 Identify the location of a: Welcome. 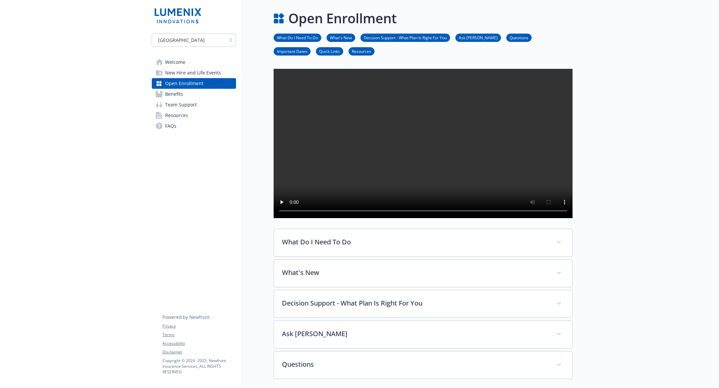
(194, 62).